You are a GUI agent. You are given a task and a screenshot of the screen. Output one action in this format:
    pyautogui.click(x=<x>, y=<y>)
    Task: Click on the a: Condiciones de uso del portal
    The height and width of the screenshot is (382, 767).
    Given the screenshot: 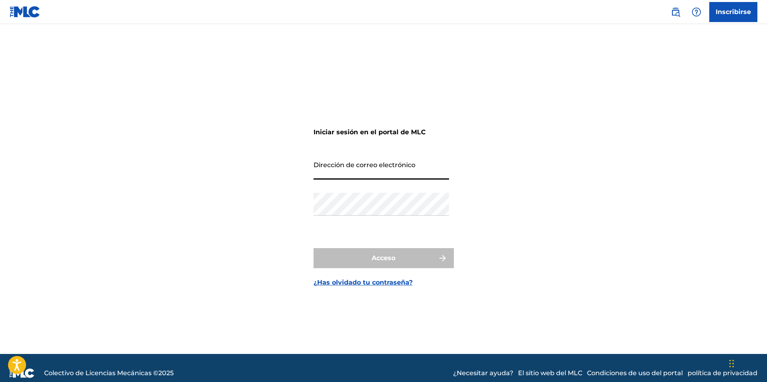 What is the action you would take?
    pyautogui.click(x=634, y=373)
    